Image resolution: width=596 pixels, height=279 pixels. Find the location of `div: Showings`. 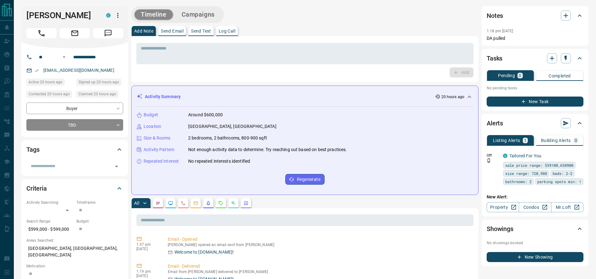

div: Showings is located at coordinates (535, 229).